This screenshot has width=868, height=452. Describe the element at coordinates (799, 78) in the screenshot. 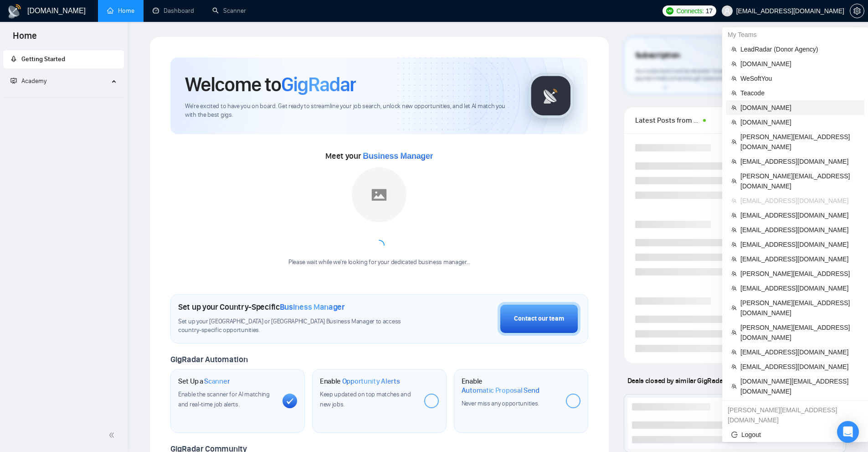

I see `span: WeSoftYou` at that location.